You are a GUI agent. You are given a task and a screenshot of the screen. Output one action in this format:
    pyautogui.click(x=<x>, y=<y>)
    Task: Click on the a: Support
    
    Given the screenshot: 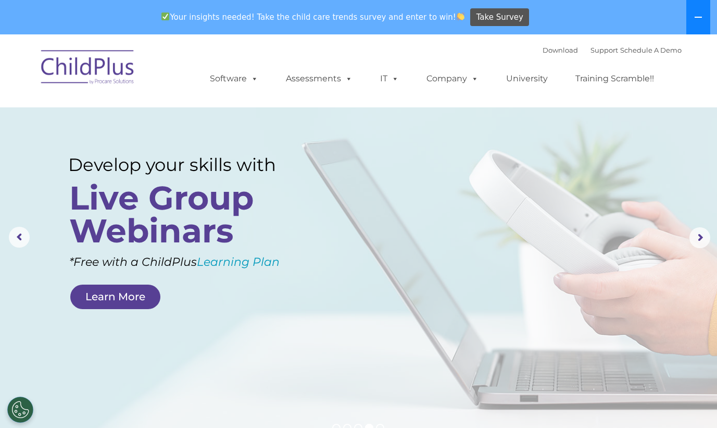 What is the action you would take?
    pyautogui.click(x=604, y=50)
    